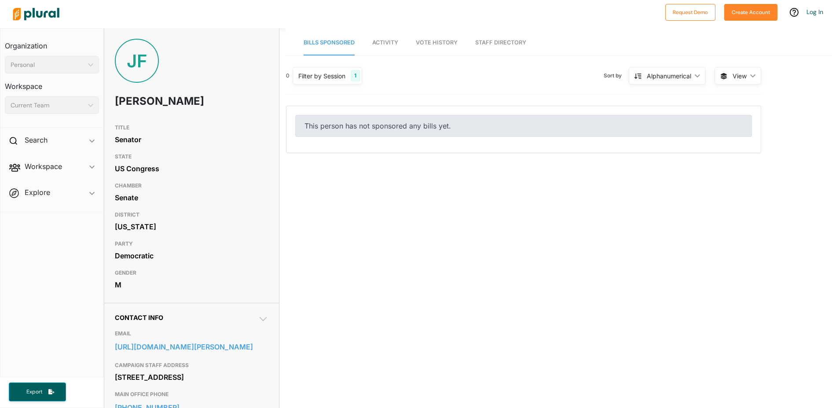  What do you see at coordinates (690, 11) in the screenshot?
I see `a: Request Demo` at bounding box center [690, 11].